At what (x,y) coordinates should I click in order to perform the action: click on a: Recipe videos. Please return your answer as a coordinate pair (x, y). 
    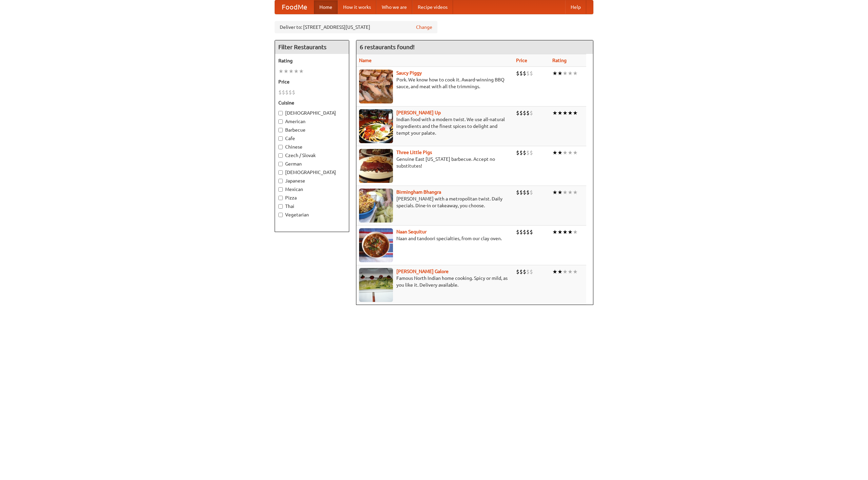
    Looking at the image, I should click on (433, 7).